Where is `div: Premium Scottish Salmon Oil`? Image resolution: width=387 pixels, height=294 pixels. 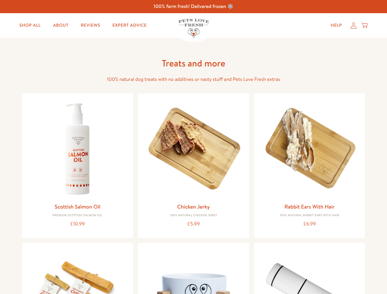 div: Premium Scottish Salmon Oil is located at coordinates (77, 216).